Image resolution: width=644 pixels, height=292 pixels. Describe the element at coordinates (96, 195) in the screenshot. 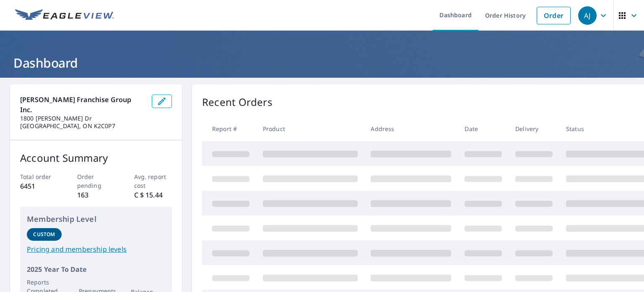

I see `p: 163` at that location.